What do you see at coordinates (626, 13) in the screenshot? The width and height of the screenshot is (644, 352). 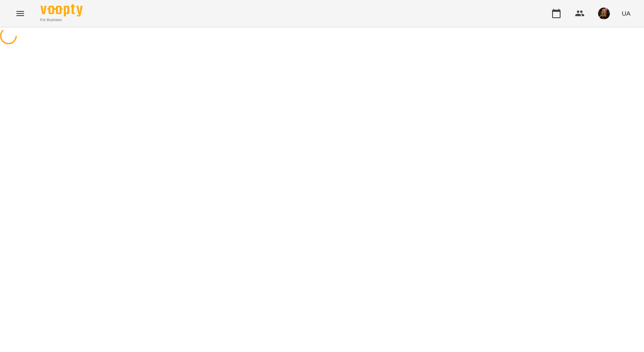 I see `button: UA` at bounding box center [626, 13].